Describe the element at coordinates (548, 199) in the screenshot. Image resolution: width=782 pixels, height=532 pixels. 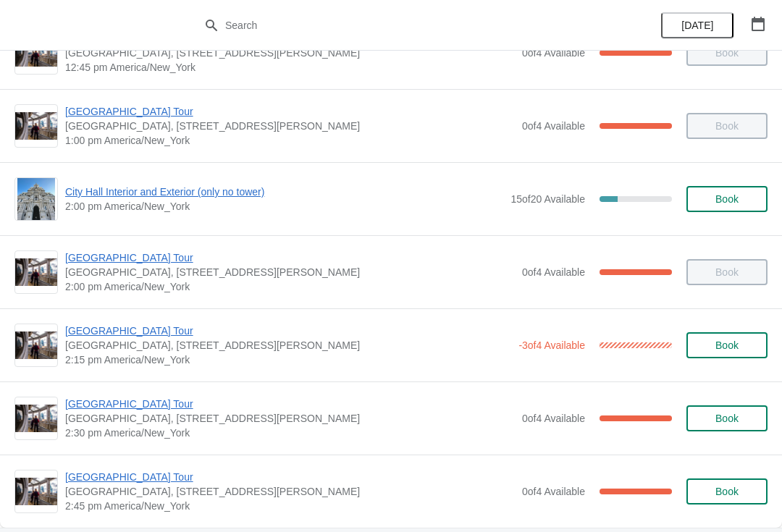
I see `span: 15 of 20 Available` at that location.